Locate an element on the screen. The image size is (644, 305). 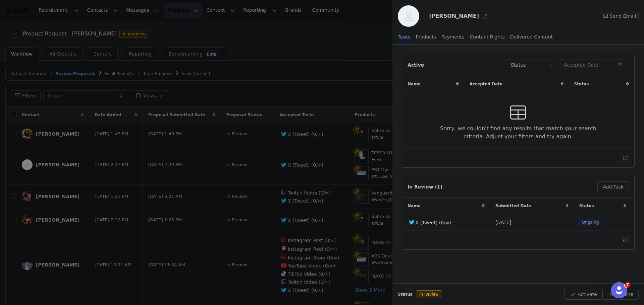
button: Send Email is located at coordinates (619, 16).